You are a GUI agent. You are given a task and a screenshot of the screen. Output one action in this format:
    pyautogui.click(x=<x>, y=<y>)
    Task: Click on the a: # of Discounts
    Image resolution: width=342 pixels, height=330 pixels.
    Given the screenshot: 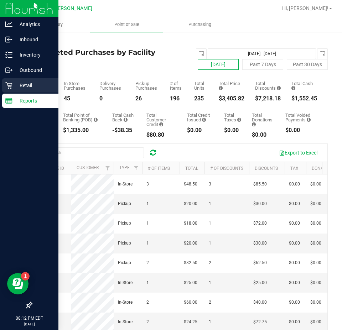 What is the action you would take?
    pyautogui.click(x=226, y=168)
    